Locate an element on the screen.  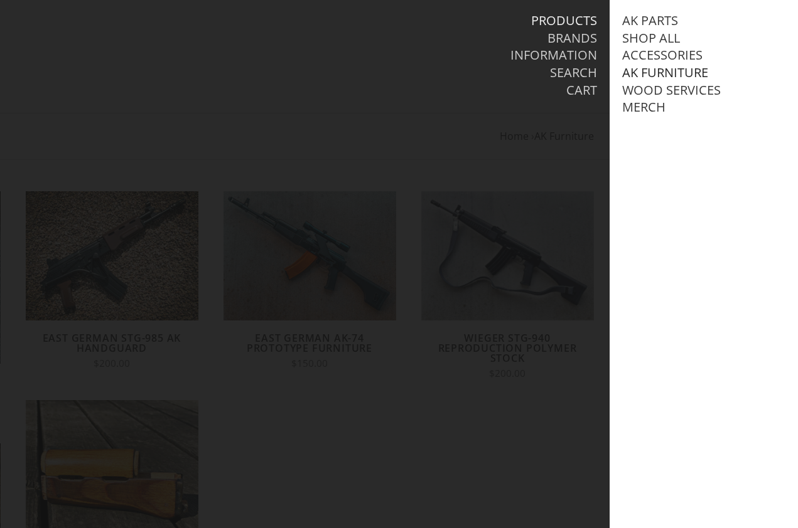
a: Wood Services is located at coordinates (671, 90).